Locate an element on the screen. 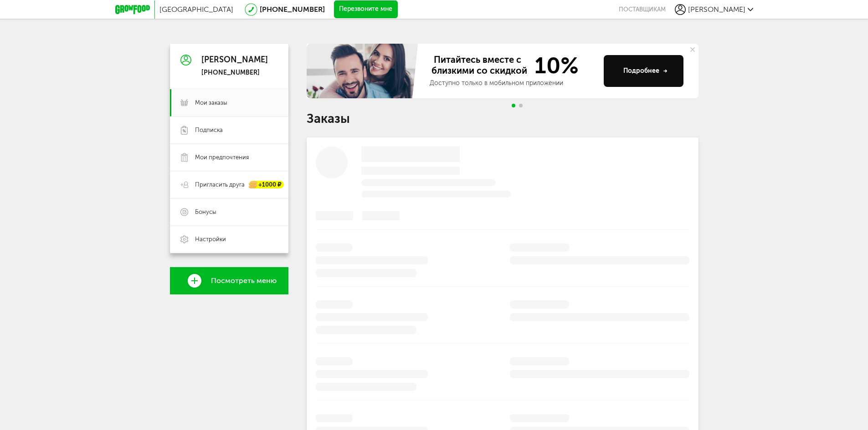 This screenshot has width=868, height=430. span: Мои заказы is located at coordinates (211, 103).